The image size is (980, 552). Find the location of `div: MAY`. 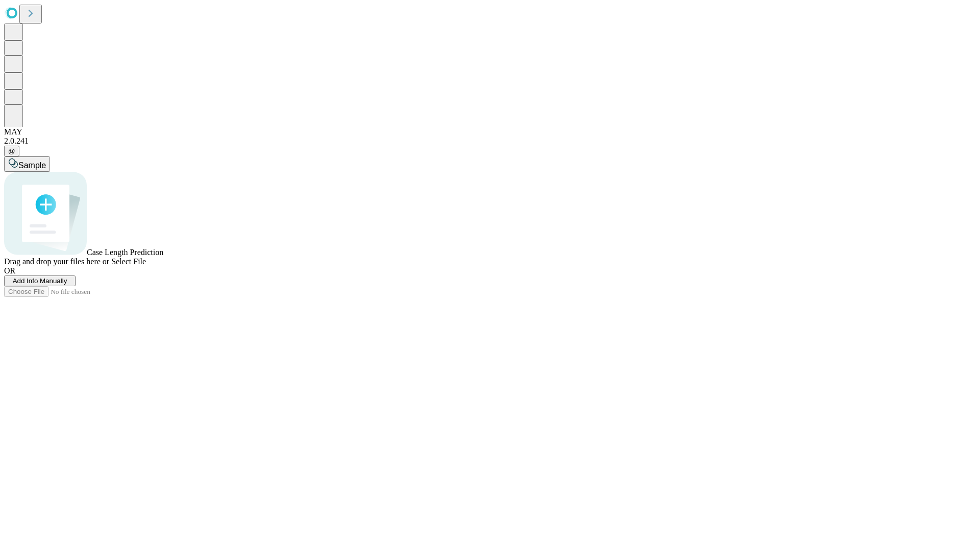

div: MAY is located at coordinates (490, 132).